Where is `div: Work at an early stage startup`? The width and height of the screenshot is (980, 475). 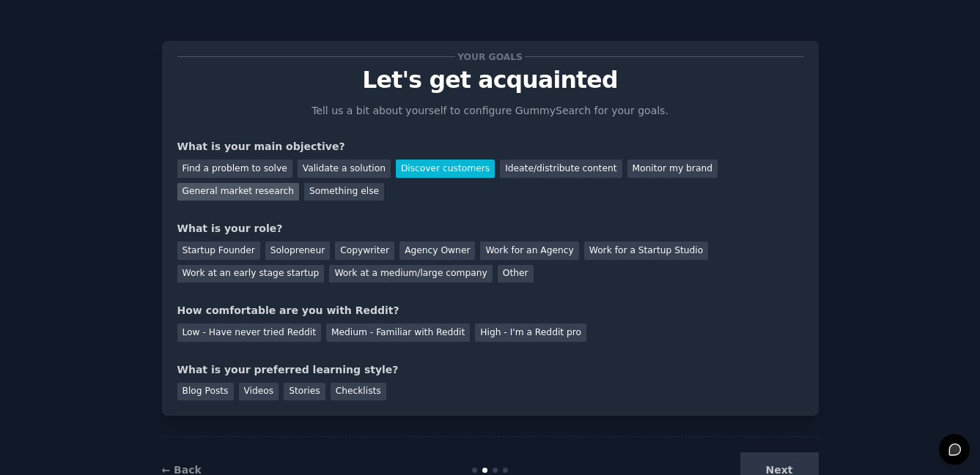 div: Work at an early stage startup is located at coordinates (251, 274).